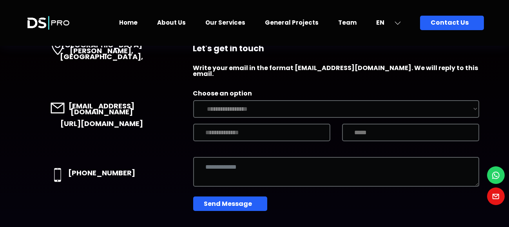  I want to click on a: General Projects, so click(292, 22).